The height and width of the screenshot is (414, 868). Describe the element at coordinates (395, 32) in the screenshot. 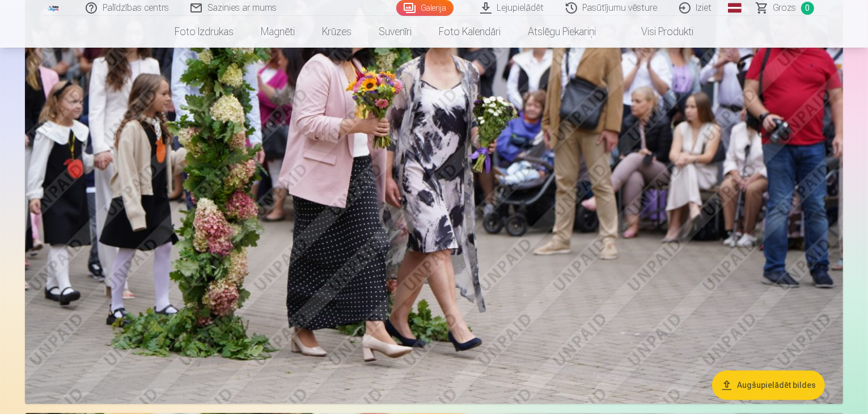

I see `a: Suvenīri` at that location.